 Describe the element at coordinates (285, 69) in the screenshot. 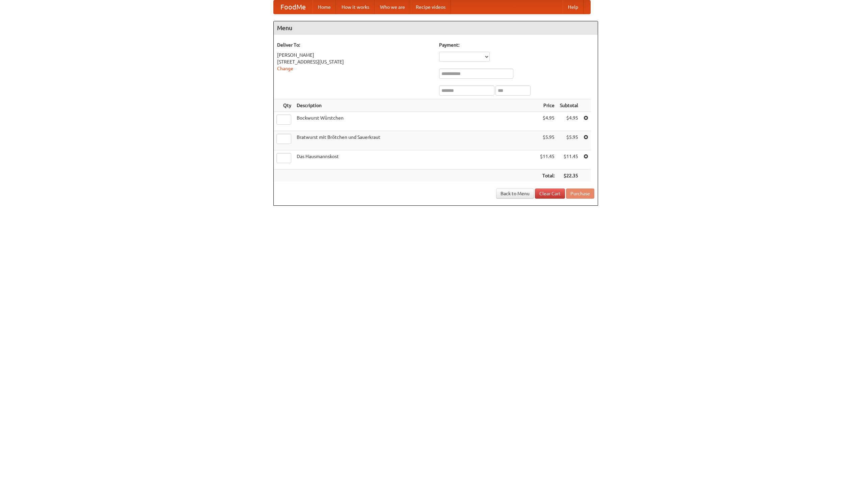

I see `a: Change` at that location.